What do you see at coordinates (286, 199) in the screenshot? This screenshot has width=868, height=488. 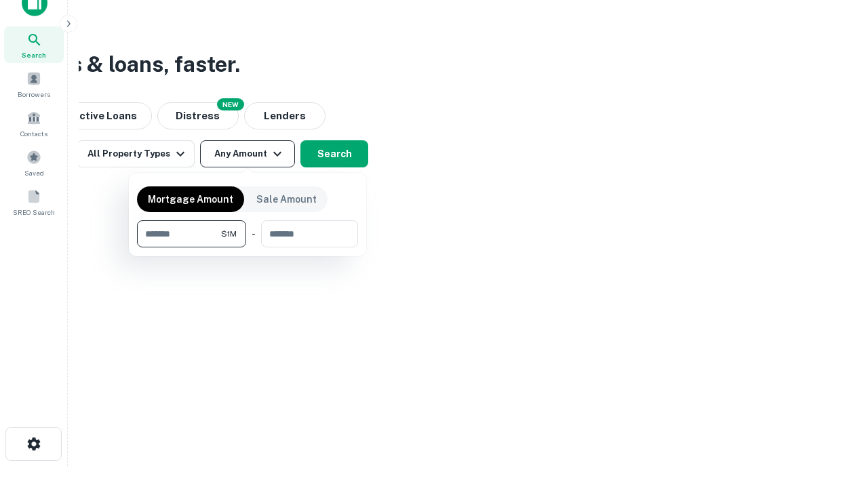 I see `p: Sale Amount` at bounding box center [286, 199].